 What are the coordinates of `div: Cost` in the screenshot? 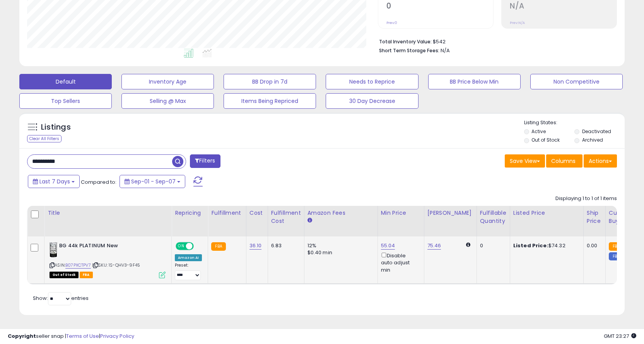 It's located at (257, 213).